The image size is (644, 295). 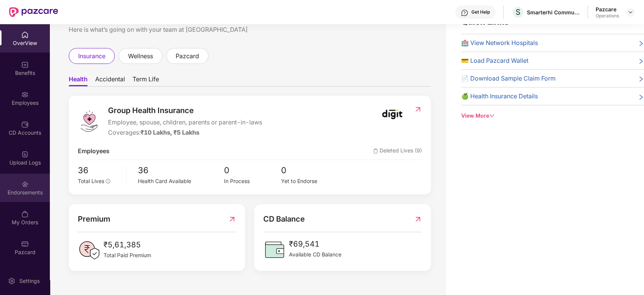 I want to click on img: CDBalanceIcon, so click(x=274, y=250).